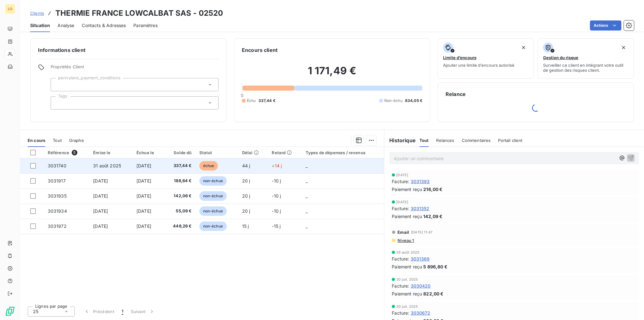 The image size is (644, 320). Describe the element at coordinates (98, 312) in the screenshot. I see `button: Précédent` at that location.